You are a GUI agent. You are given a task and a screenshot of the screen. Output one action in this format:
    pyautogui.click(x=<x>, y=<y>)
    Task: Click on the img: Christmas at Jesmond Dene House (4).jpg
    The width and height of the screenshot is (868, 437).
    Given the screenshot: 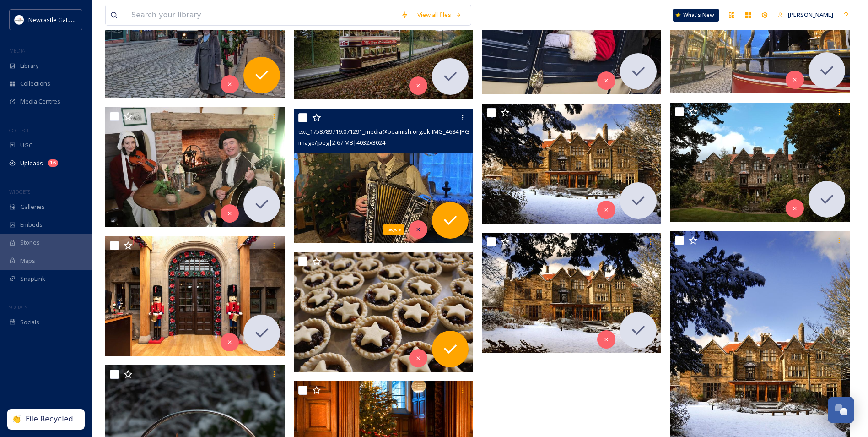 What is the action you would take?
    pyautogui.click(x=572, y=293)
    